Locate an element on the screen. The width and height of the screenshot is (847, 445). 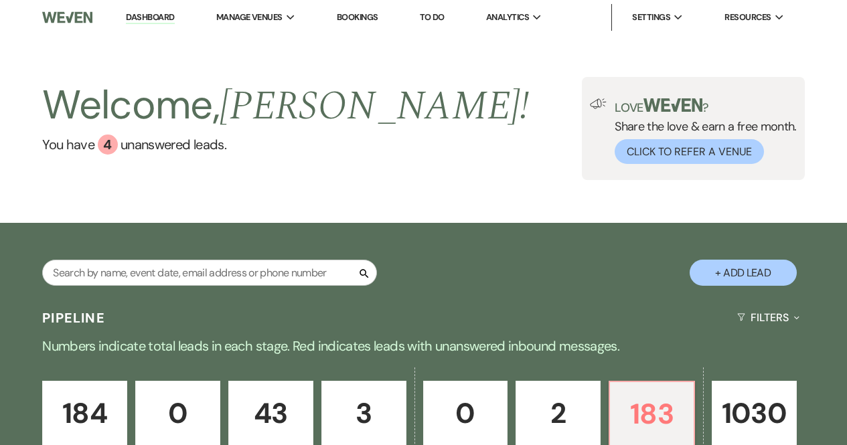
input: Search by name, event date, email address or phone number is located at coordinates (209, 272).